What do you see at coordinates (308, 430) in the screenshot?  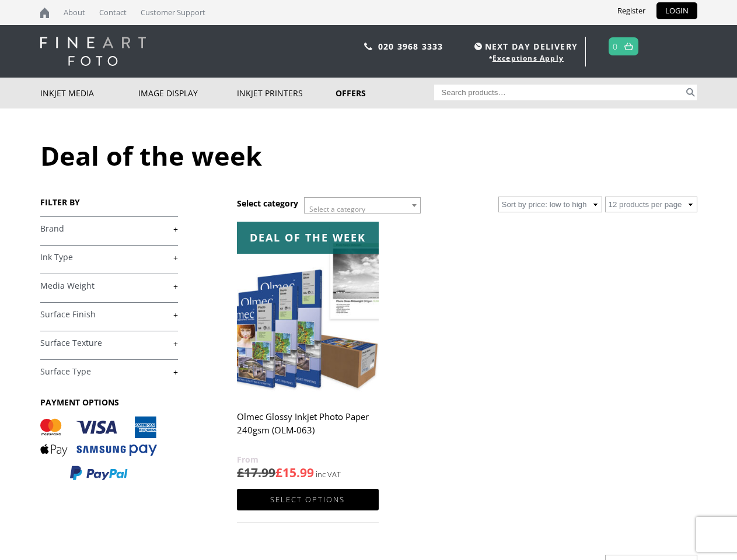 I see `h2: Olmec Glossy Inkjet Photo Paper 240gsm (OLM-063)` at bounding box center [308, 430].